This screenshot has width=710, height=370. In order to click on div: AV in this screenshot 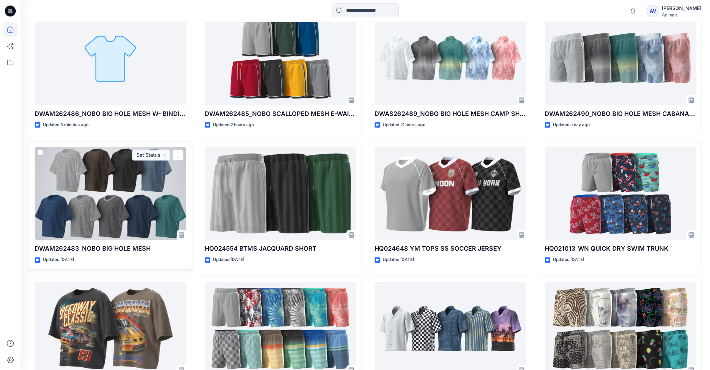, I will do `click(653, 11)`.